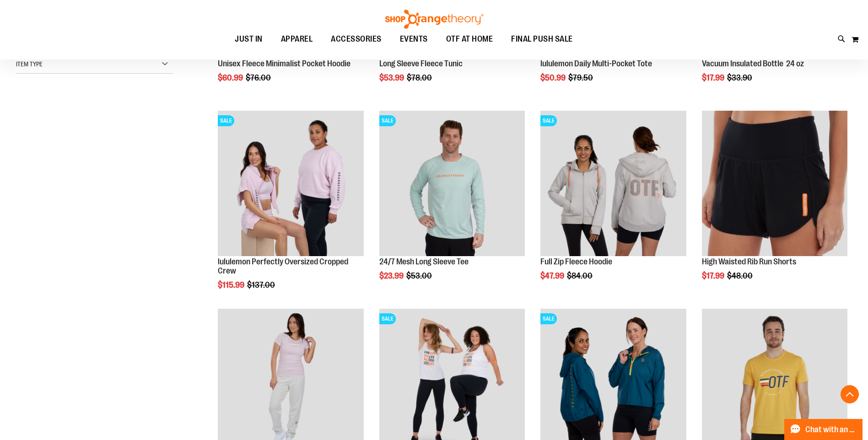 Image resolution: width=868 pixels, height=440 pixels. Describe the element at coordinates (413, 40) in the screenshot. I see `a: EVENTS` at that location.